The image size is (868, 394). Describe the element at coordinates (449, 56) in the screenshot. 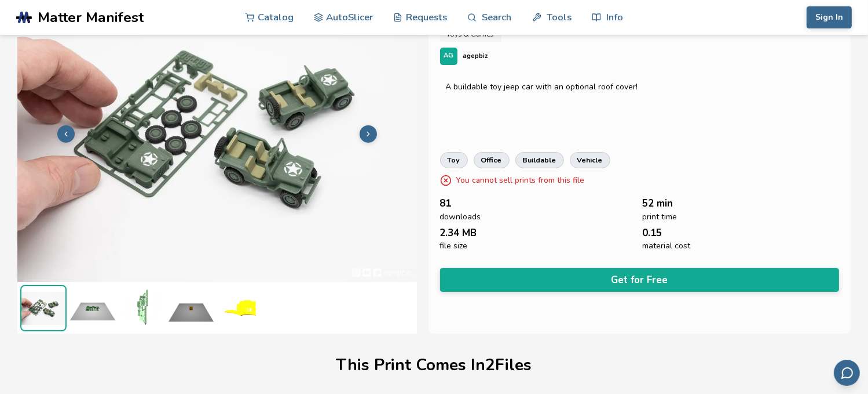

I see `span: AG` at that location.